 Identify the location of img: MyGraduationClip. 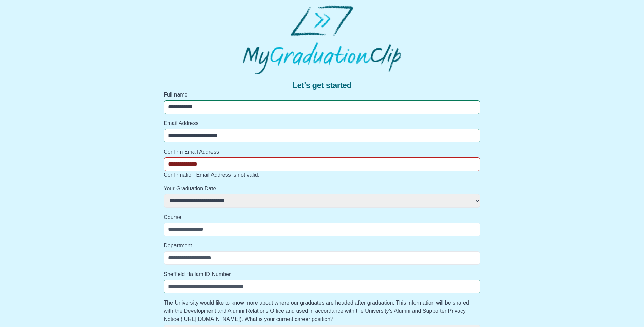
(322, 40).